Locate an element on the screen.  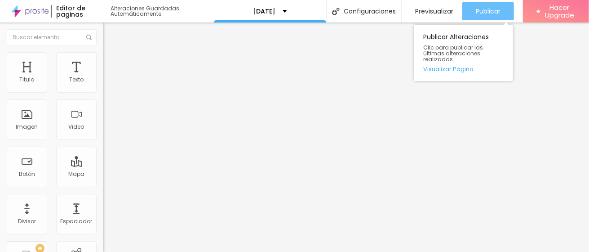
button: Publicar is located at coordinates (488, 11).